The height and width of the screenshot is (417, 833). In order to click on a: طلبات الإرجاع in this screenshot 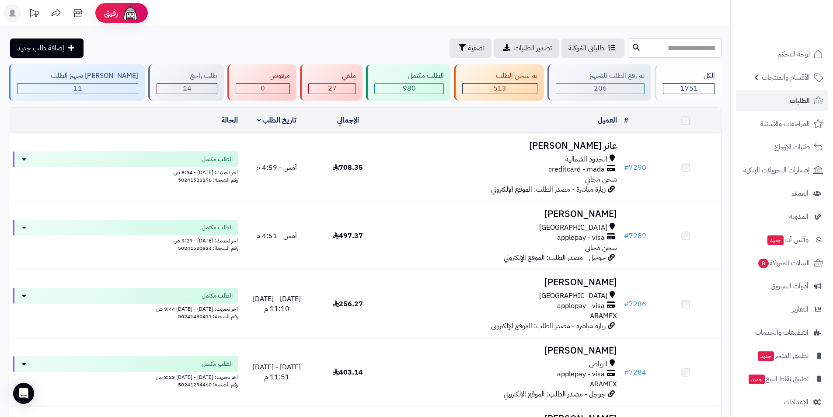, I will do `click(782, 147)`.